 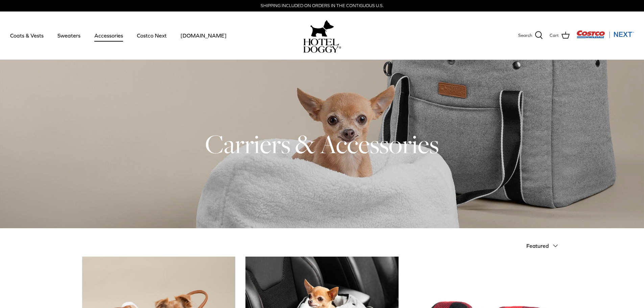 I want to click on h1: Carriers & Accessories, so click(x=322, y=144).